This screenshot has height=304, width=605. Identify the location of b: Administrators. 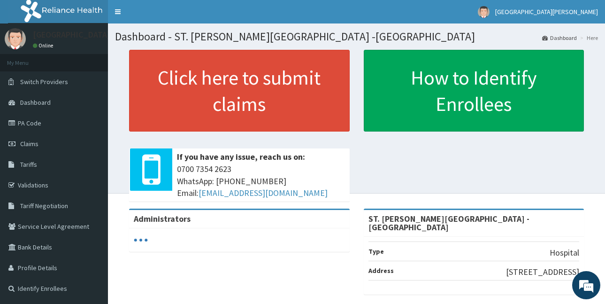
(162, 218).